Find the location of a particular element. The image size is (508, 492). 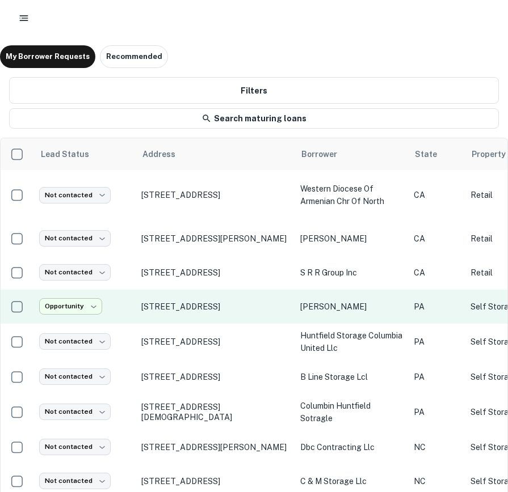

th: State is located at coordinates (436, 154).